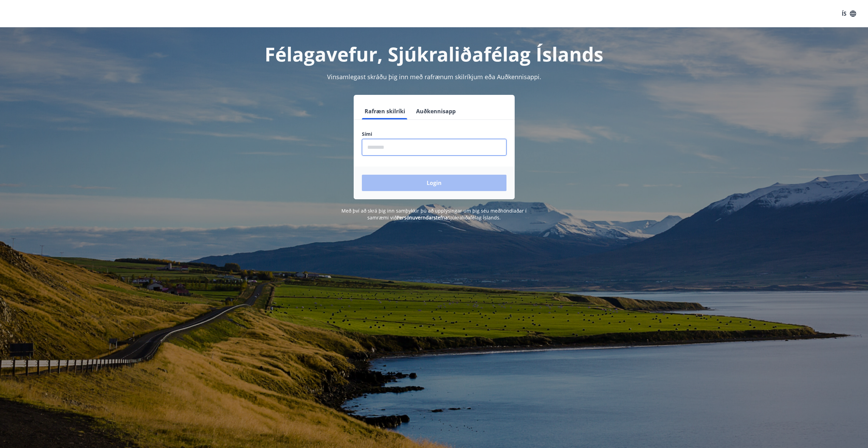 This screenshot has height=448, width=868. Describe the element at coordinates (434, 54) in the screenshot. I see `h1: Félagavefur, Sjúkraliðafélag Íslands` at that location.